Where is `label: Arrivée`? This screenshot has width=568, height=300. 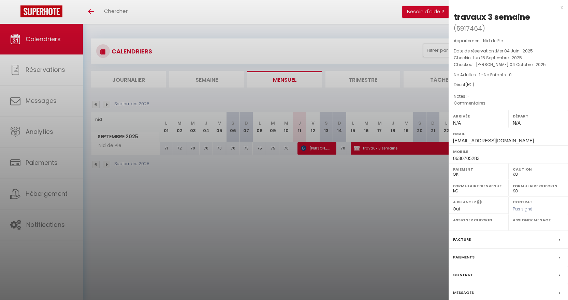
label: Arrivée is located at coordinates (478, 116).